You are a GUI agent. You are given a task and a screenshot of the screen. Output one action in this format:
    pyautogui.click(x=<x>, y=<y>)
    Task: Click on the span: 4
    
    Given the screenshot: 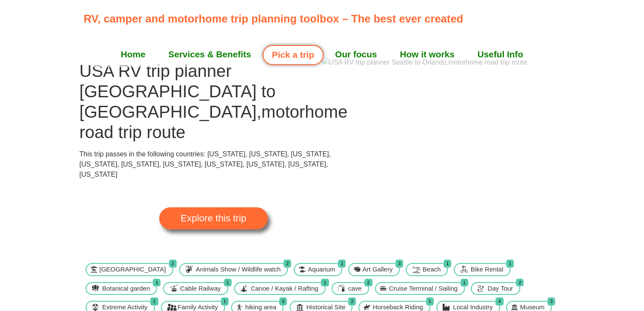 What is the action you would take?
    pyautogui.click(x=499, y=301)
    